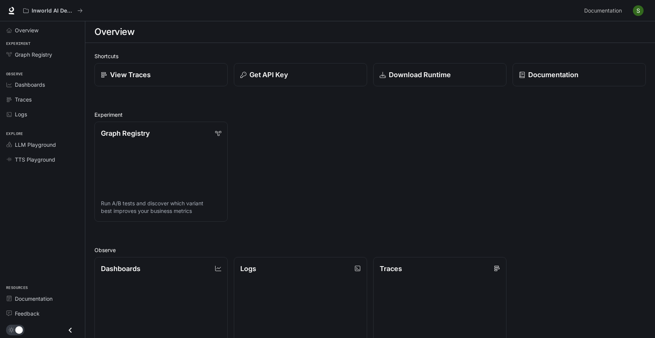 The width and height of the screenshot is (655, 338). I want to click on button: All workspaces, so click(53, 11).